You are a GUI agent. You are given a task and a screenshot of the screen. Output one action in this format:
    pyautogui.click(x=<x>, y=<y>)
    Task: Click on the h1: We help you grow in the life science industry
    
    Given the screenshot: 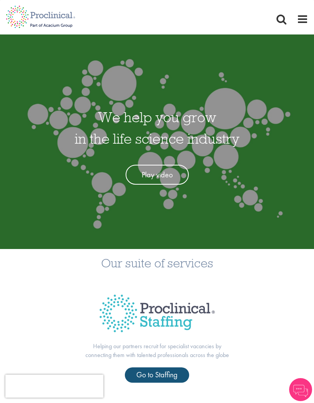 What is the action you would take?
    pyautogui.click(x=157, y=128)
    